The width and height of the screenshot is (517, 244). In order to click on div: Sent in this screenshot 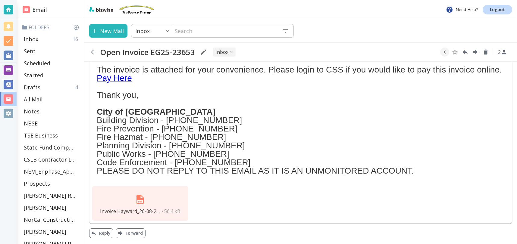, I will do `click(51, 51)`.